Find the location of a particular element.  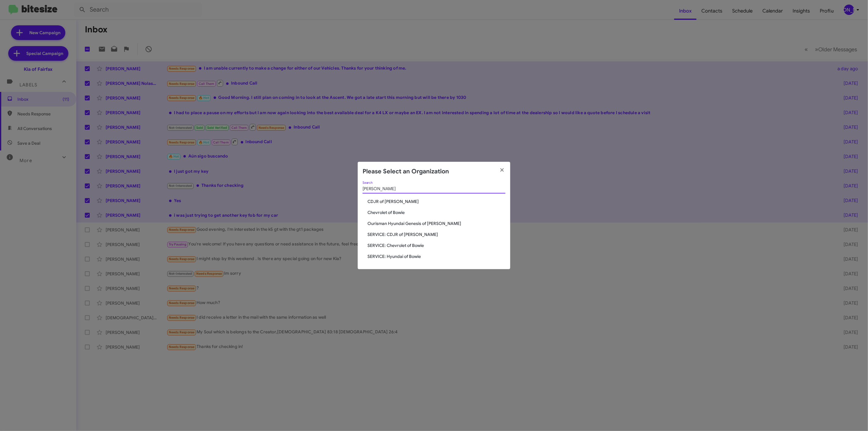

h2: Please Select an Organization is located at coordinates (405, 171).